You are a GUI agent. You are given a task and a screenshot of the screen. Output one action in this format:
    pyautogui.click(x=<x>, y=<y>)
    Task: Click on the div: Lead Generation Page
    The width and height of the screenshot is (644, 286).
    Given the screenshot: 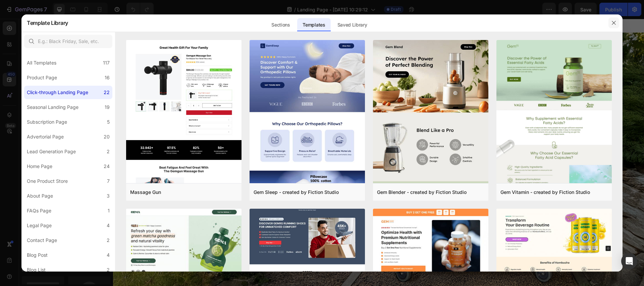 What is the action you would take?
    pyautogui.click(x=51, y=151)
    